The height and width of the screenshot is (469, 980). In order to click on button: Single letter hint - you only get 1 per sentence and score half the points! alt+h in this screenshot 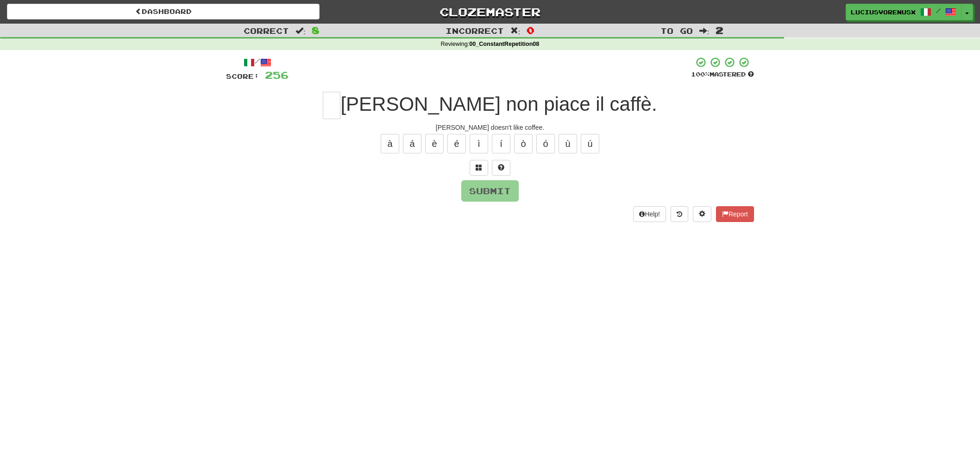, I will do `click(501, 168)`.